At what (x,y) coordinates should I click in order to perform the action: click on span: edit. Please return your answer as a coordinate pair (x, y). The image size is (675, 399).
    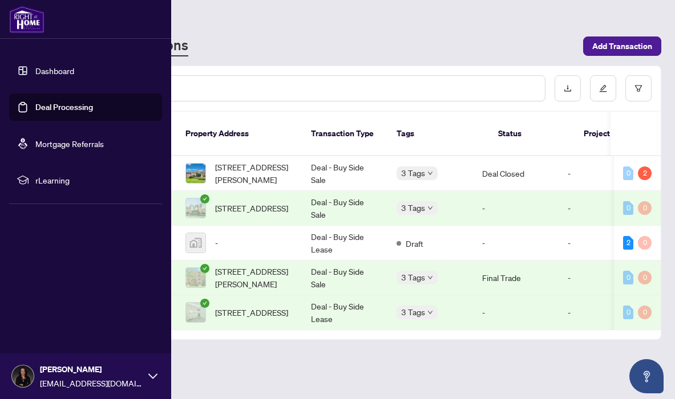
    Looking at the image, I should click on (603, 88).